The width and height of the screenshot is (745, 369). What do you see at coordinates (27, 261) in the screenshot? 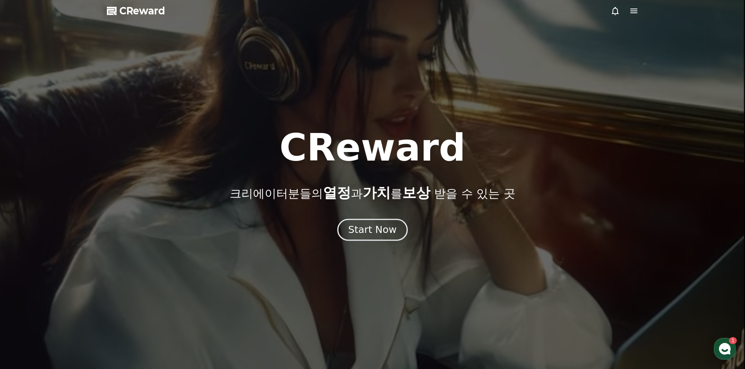
I see `span: 홈` at bounding box center [27, 261].